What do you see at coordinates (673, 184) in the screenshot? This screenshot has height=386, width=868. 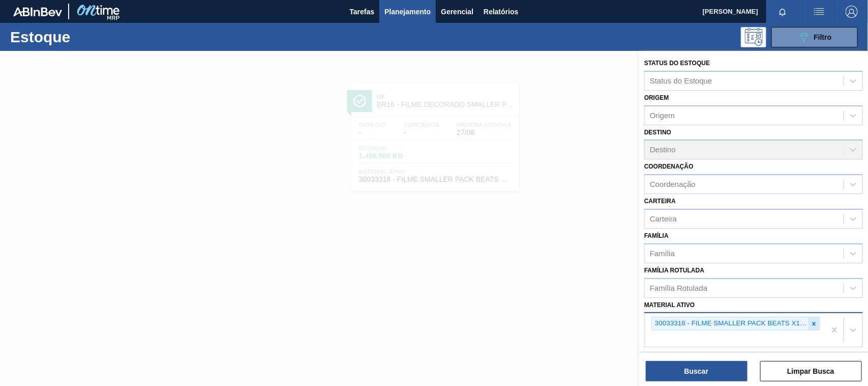 I see `div: Coordenação` at bounding box center [673, 184].